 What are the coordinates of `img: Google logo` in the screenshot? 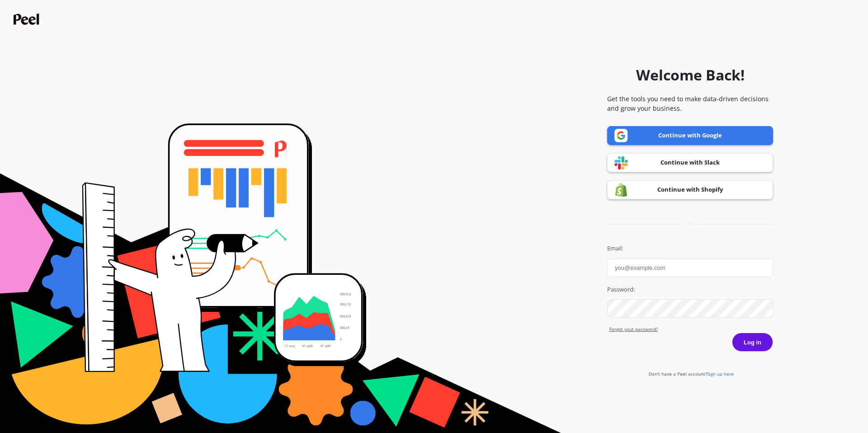 It's located at (621, 136).